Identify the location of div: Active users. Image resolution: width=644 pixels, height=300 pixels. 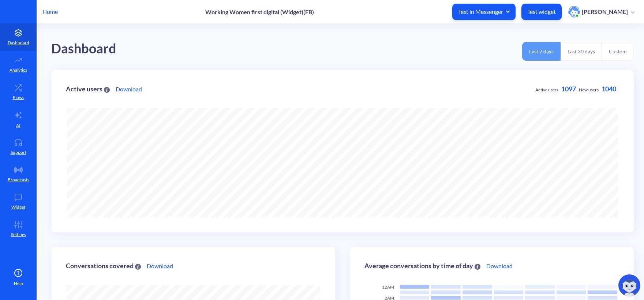
(88, 89).